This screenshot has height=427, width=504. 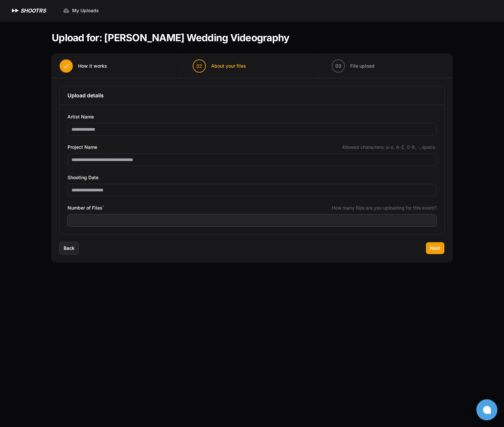 What do you see at coordinates (252, 95) in the screenshot?
I see `h3: Upload details` at bounding box center [252, 95].